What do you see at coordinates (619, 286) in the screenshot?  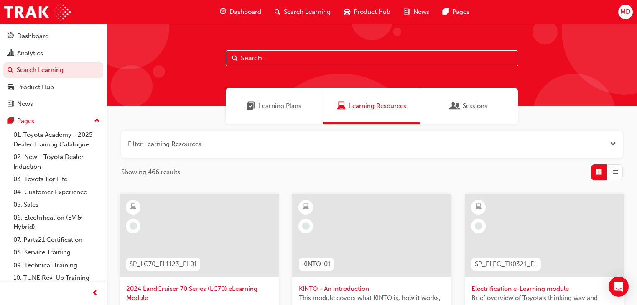 I see `div: Open Intercom Messenger` at bounding box center [619, 286].